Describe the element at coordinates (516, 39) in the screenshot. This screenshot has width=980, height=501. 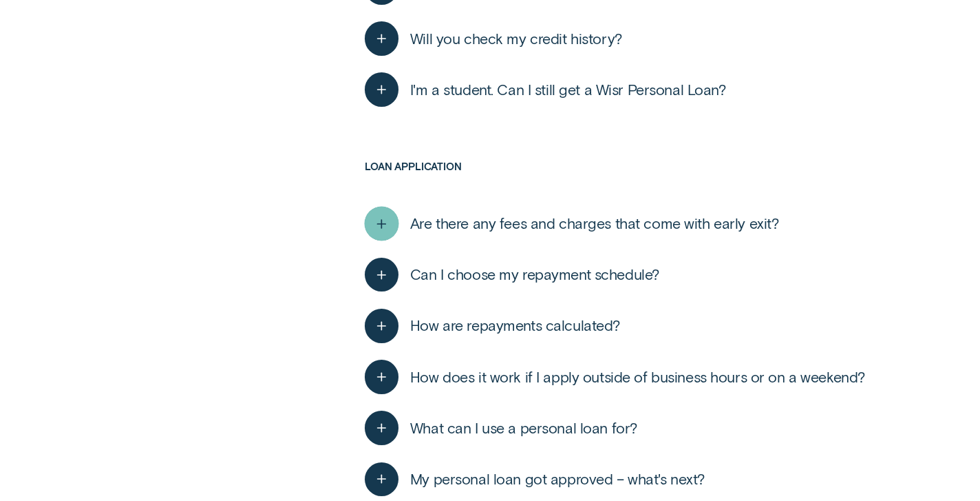
I see `span: Will you check my credit history?` at that location.